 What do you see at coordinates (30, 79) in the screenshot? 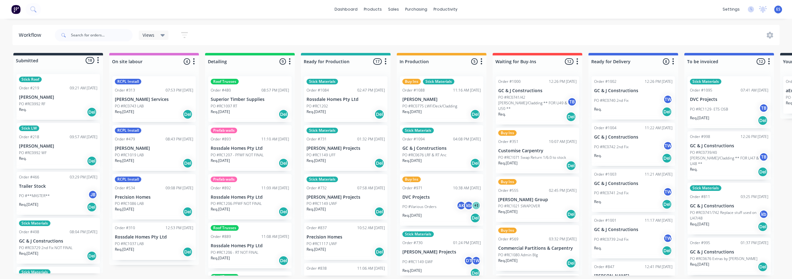
I see `div: Stick Roof` at bounding box center [30, 79].